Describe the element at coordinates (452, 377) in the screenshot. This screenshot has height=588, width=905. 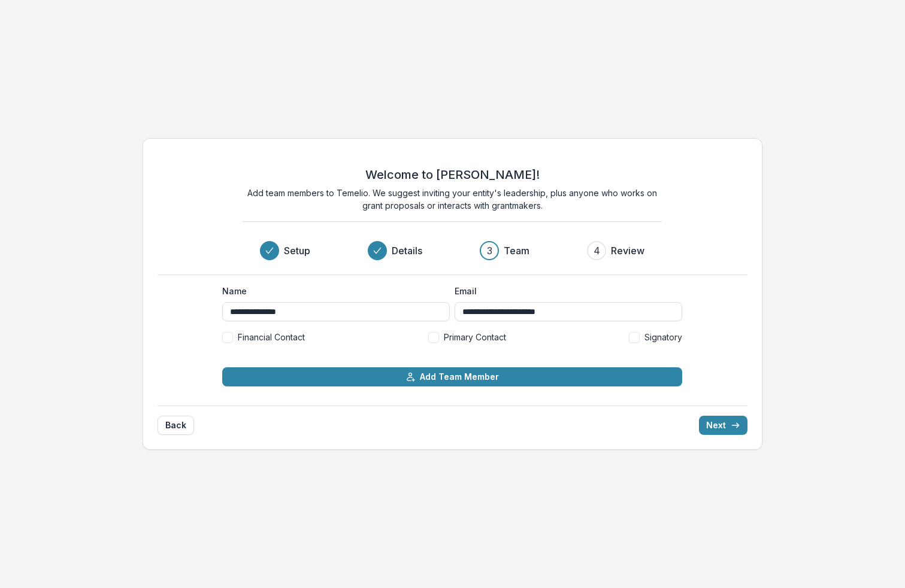
I see `button: Add Team Member` at that location.